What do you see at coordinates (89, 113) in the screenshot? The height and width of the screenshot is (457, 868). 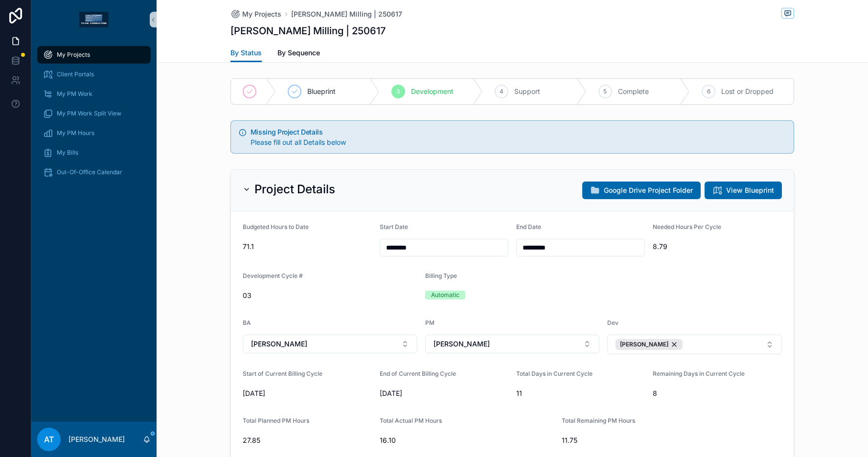 I see `span: My PM Work Split View` at bounding box center [89, 113].